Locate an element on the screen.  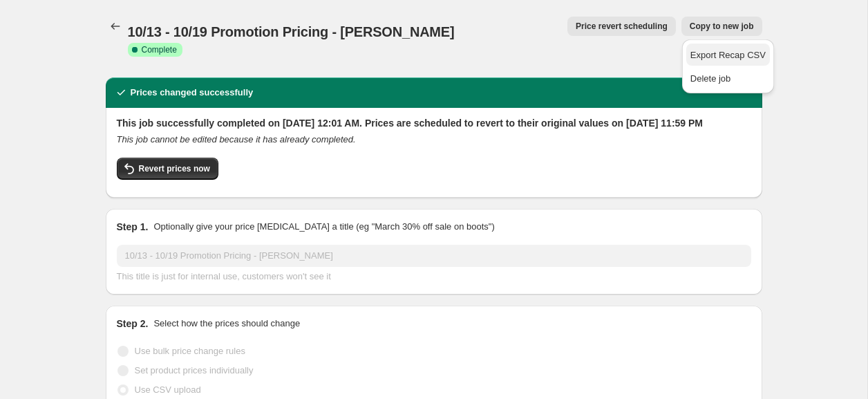
span: Use bulk price change rules is located at coordinates (190, 351).